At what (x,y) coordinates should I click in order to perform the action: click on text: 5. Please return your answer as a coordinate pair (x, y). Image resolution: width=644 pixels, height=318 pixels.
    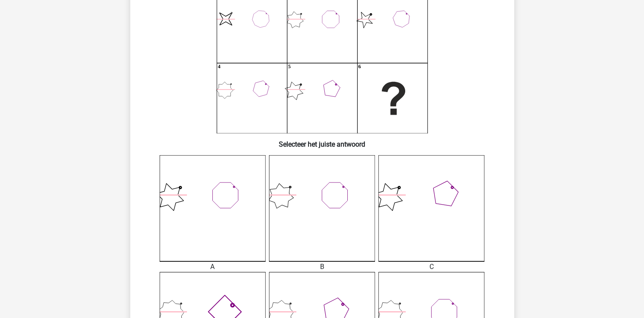
    Looking at the image, I should click on (289, 67).